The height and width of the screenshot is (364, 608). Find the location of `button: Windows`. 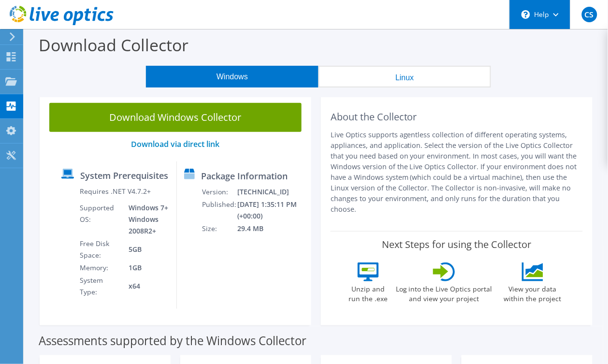

button: Windows is located at coordinates (232, 76).